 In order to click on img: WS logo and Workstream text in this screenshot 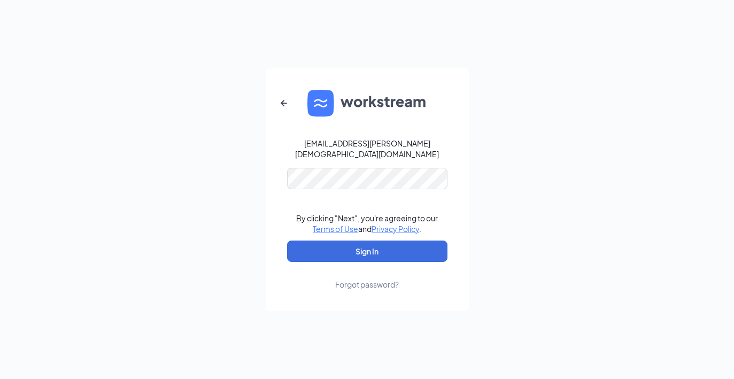, I will do `click(367, 103)`.